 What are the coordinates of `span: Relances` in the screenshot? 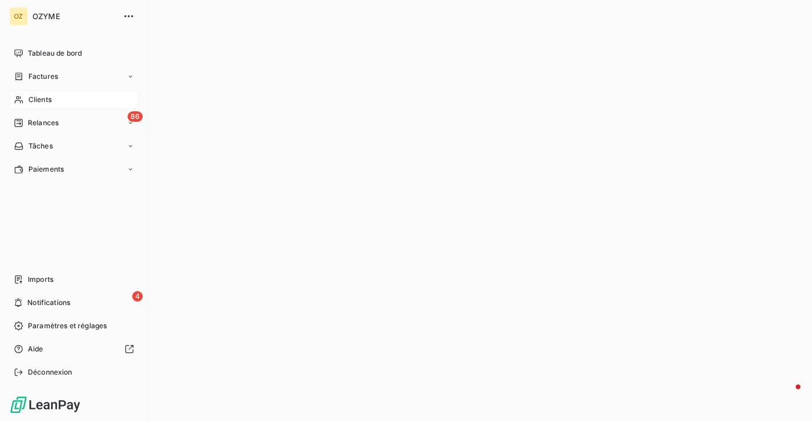 It's located at (43, 123).